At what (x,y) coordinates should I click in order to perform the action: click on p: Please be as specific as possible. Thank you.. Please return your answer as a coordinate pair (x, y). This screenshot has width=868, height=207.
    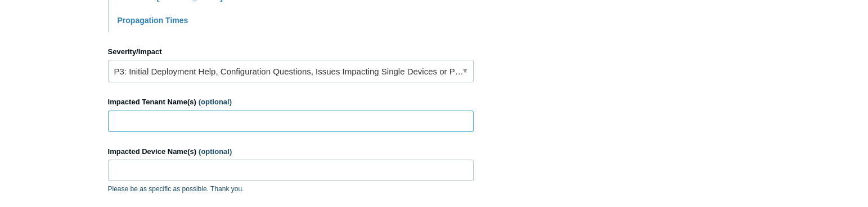
    Looking at the image, I should click on (291, 189).